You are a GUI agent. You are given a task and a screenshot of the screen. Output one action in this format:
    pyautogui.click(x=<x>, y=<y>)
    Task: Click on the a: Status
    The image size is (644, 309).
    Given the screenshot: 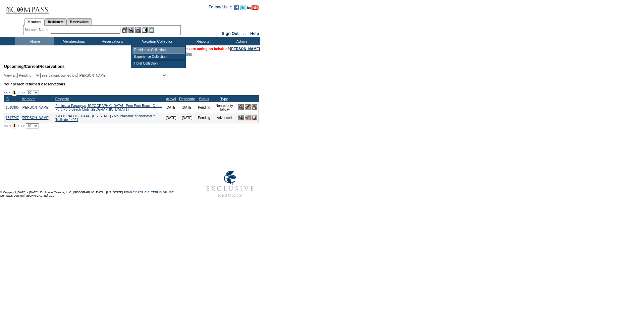 What is the action you would take?
    pyautogui.click(x=204, y=99)
    